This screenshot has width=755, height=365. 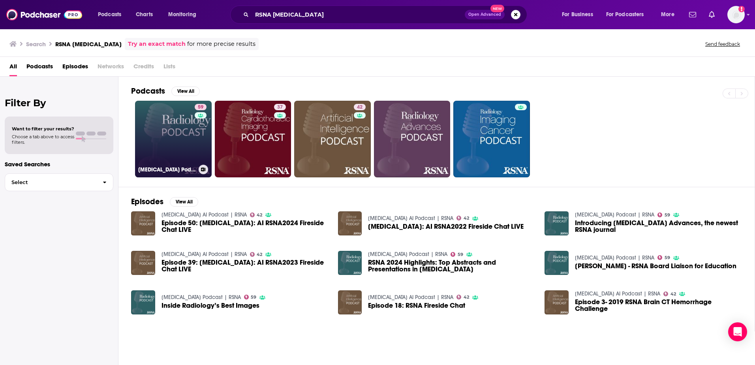 What do you see at coordinates (557, 223) in the screenshot?
I see `img: Introducing Radiology Advances, the newest RSNA journal` at bounding box center [557, 223].